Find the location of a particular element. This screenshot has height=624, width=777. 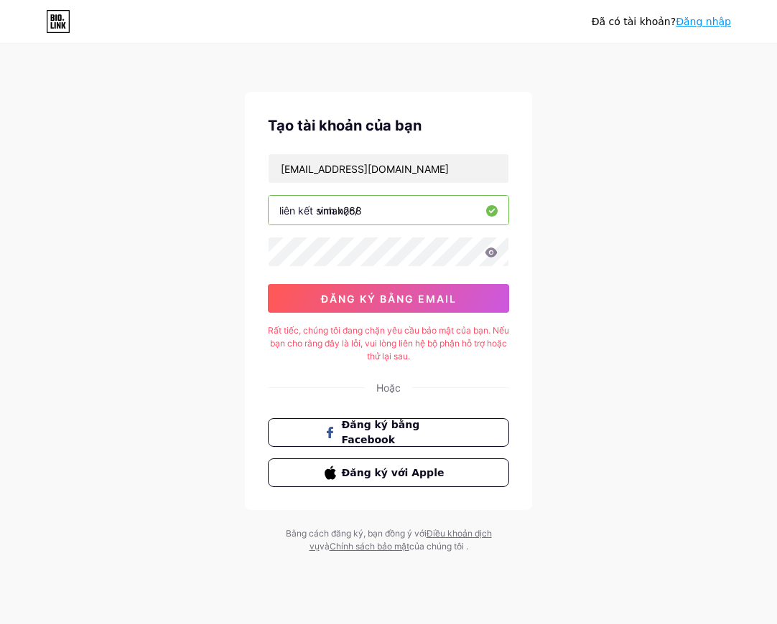

font: Điều khoản dịch vụ is located at coordinates (401, 540).